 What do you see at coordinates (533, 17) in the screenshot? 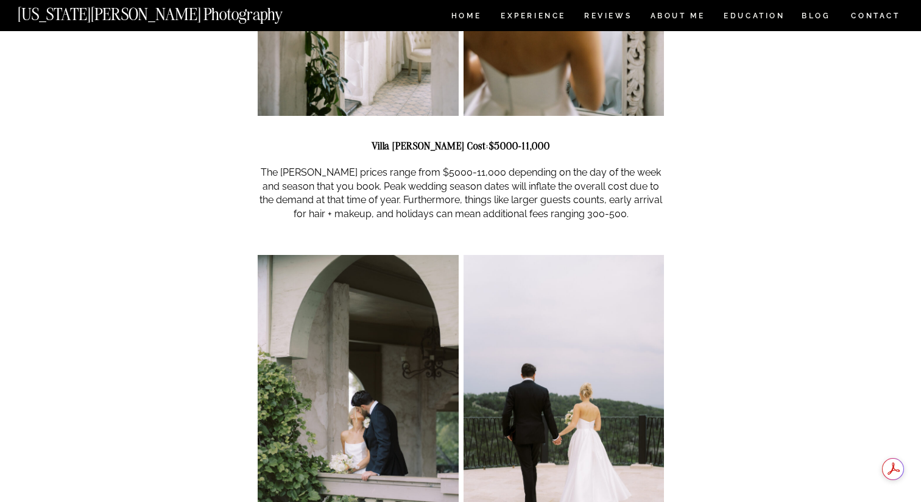
I see `a: Experience` at bounding box center [533, 17].